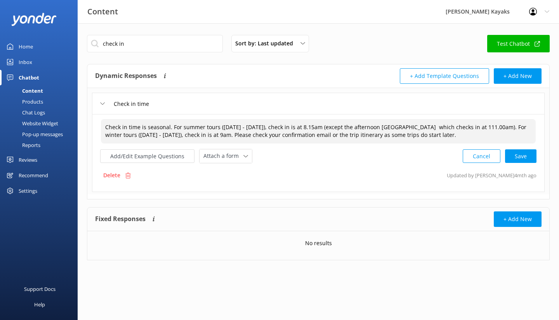 The image size is (559, 320). I want to click on button: Add/Edit Example Questions, so click(147, 156).